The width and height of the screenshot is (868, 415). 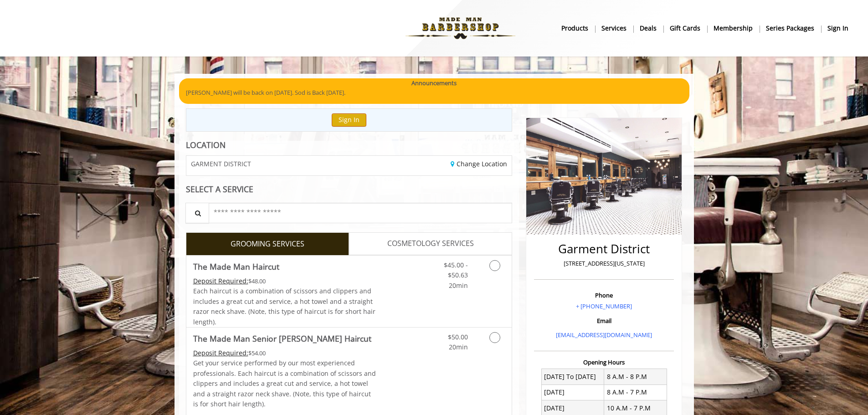 What do you see at coordinates (349, 120) in the screenshot?
I see `button: Sign In` at bounding box center [349, 120].